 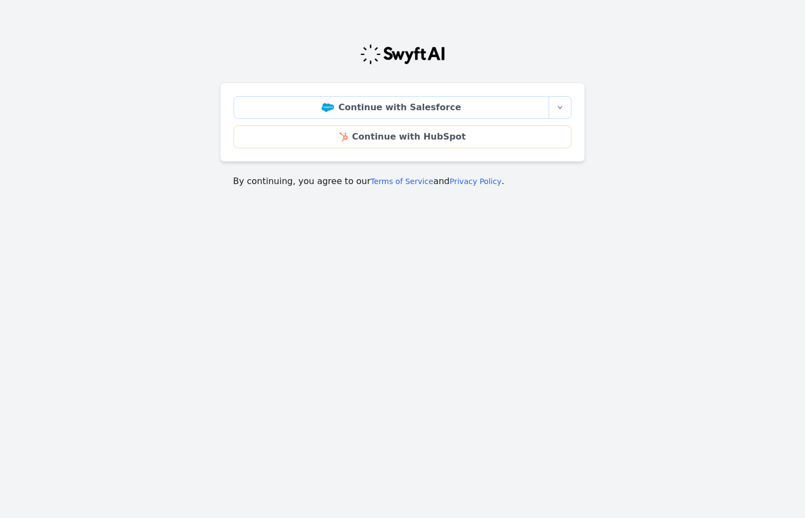 I want to click on img: Salesforce, so click(x=327, y=108).